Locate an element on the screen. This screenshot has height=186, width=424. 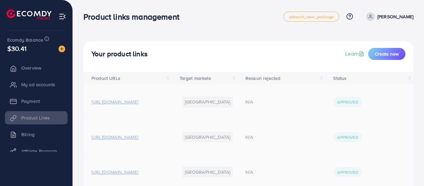
img: logo is located at coordinates (29, 14).